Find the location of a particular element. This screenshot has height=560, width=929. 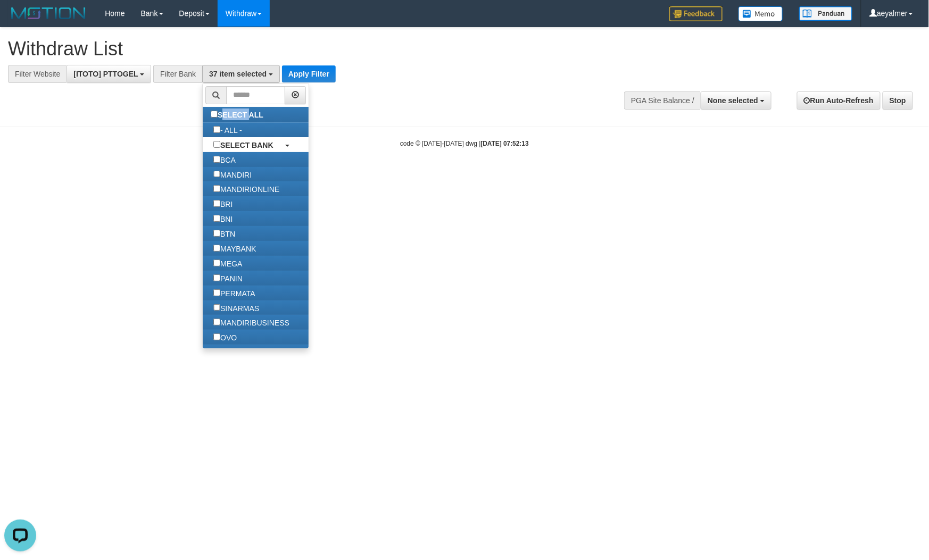

label: MEGA is located at coordinates (228, 263).